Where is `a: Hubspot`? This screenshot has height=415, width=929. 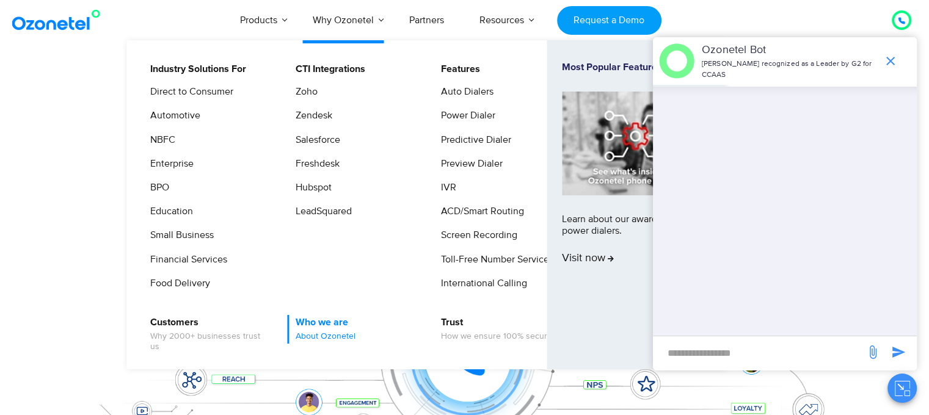
a: Hubspot is located at coordinates (310, 188).